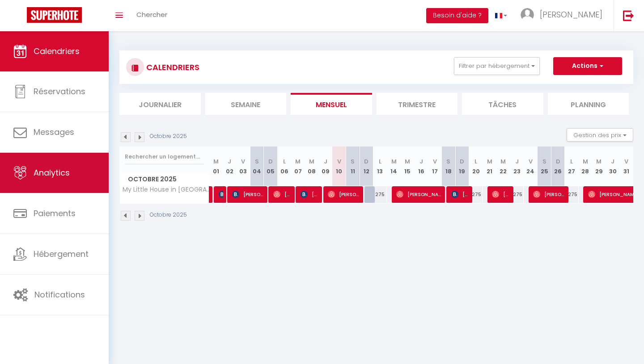 The height and width of the screenshot is (364, 644). I want to click on span: Hébergement, so click(60, 254).